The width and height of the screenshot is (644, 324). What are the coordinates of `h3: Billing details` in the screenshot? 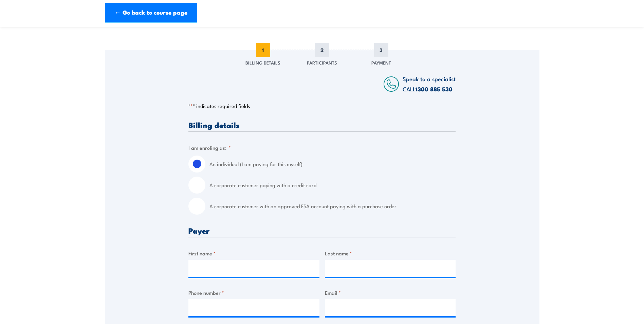 It's located at (322, 125).